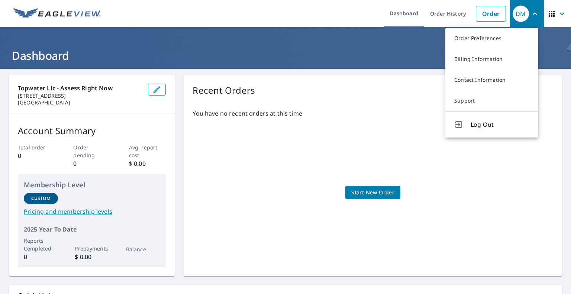 This screenshot has width=571, height=294. What do you see at coordinates (224, 90) in the screenshot?
I see `p: Recent Orders` at bounding box center [224, 90].